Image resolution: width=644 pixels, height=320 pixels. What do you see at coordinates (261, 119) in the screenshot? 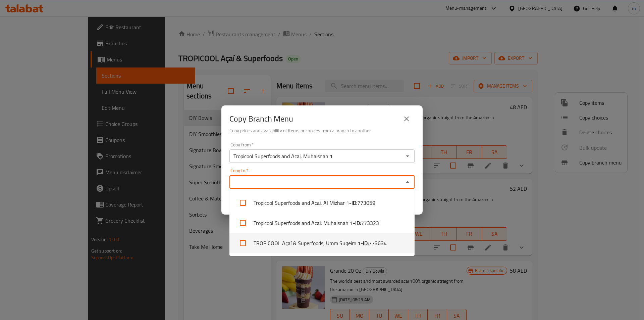
I see `h2: Copy Branch Menu` at bounding box center [261, 119].